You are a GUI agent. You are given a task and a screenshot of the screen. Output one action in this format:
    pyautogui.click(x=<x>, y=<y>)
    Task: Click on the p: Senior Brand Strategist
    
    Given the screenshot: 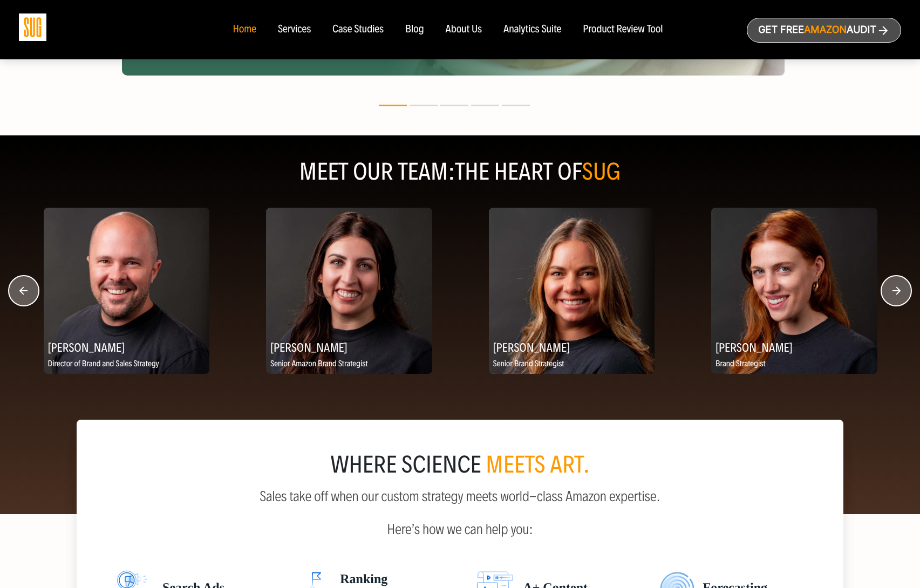 What is the action you would take?
    pyautogui.click(x=572, y=364)
    